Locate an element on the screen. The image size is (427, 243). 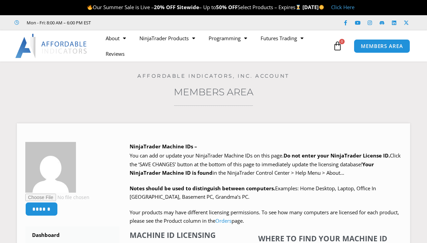
a: Click Here is located at coordinates (342, 7).